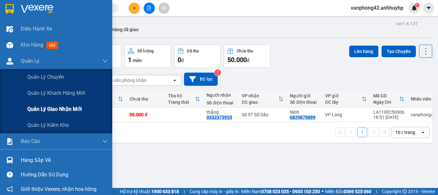 The image size is (438, 195). Describe the element at coordinates (149, 8) in the screenshot. I see `span: file-add` at that location.